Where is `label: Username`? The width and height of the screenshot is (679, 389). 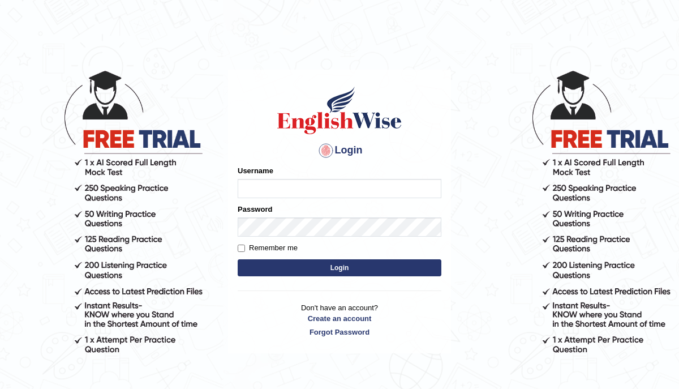
label: Username is located at coordinates (255, 170).